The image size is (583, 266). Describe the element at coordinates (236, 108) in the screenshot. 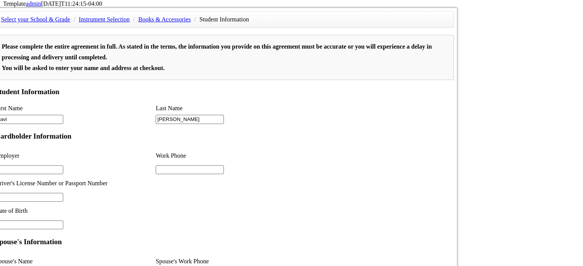

I see `li: Last Name` at that location.